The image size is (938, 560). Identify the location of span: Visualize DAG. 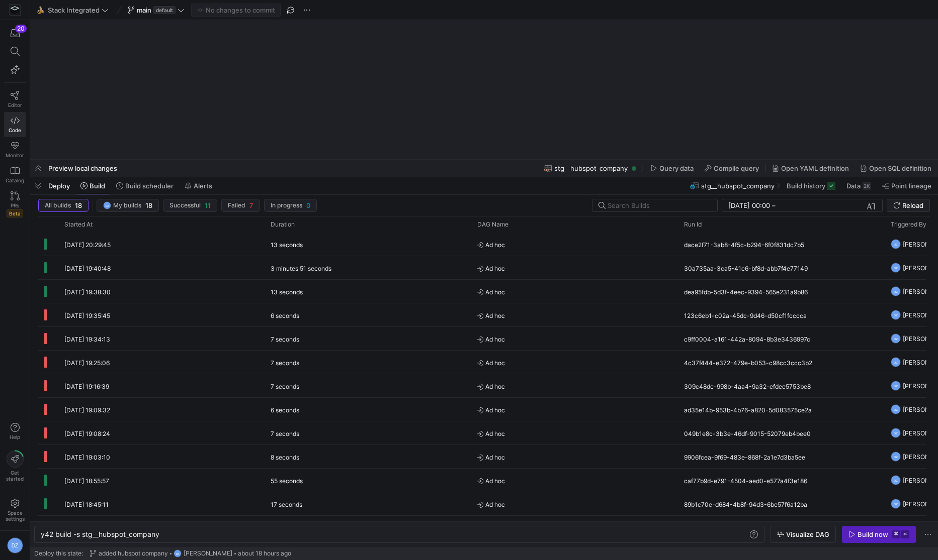
(807, 534).